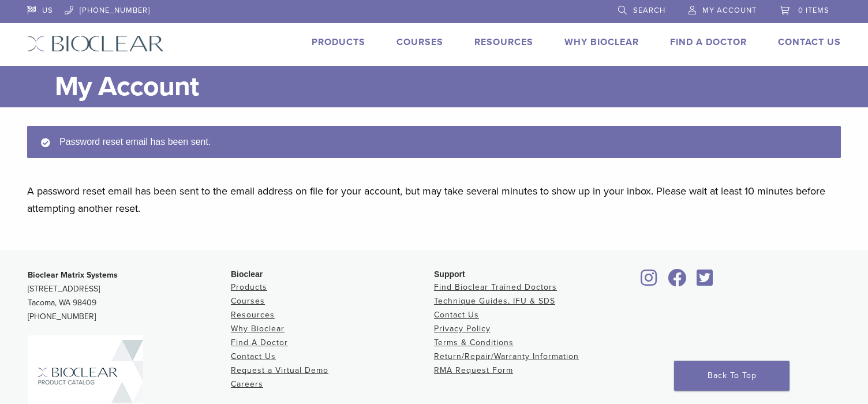  I want to click on a: Return/Repair/Warranty Information, so click(506, 356).